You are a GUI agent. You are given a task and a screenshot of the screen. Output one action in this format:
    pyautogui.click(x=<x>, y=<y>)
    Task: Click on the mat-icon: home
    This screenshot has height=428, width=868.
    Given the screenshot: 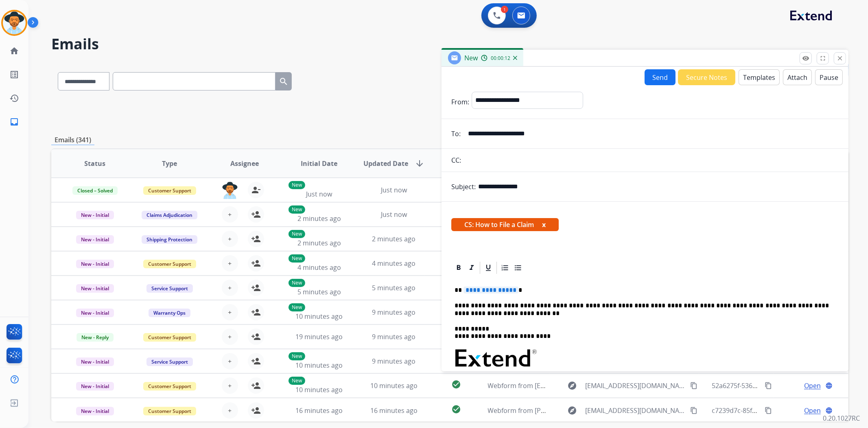 What is the action you would take?
    pyautogui.click(x=14, y=51)
    